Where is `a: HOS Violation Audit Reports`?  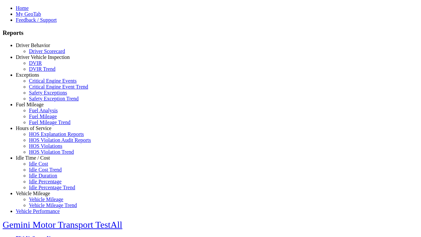 a: HOS Violation Audit Reports is located at coordinates (60, 140).